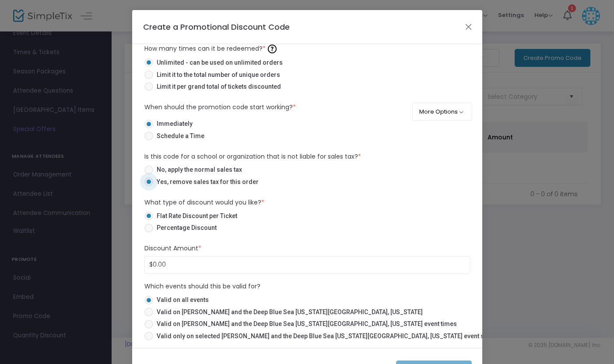 The image size is (614, 364). What do you see at coordinates (181, 299) in the screenshot?
I see `span: Valid on all events` at bounding box center [181, 299].